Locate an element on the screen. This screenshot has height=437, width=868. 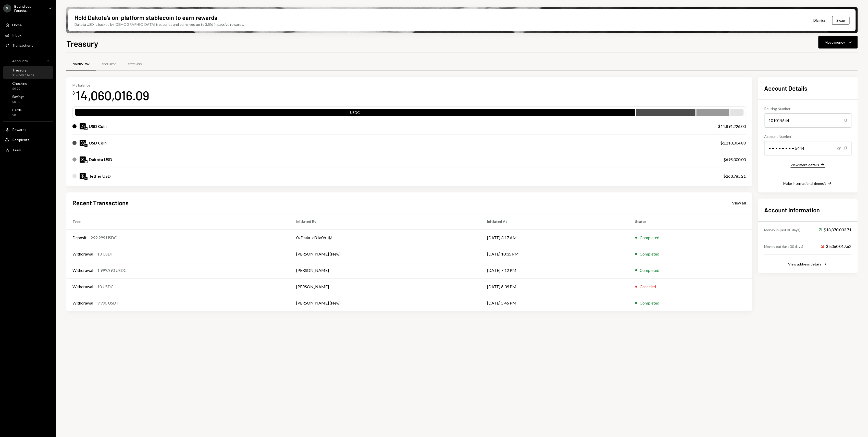
div: Settings is located at coordinates (134, 64).